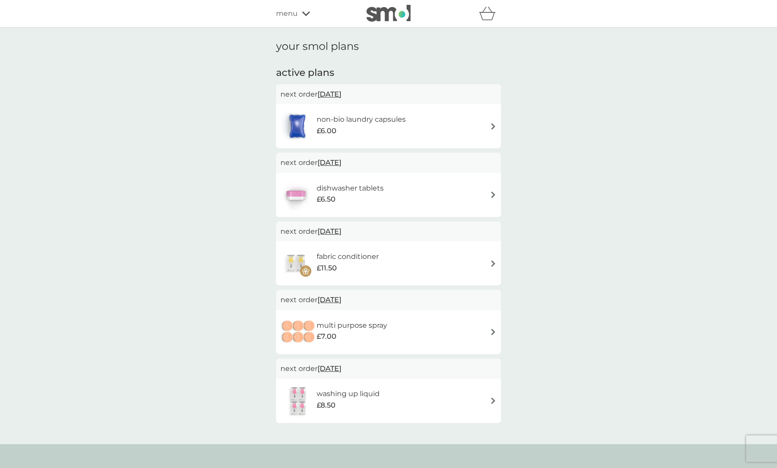  What do you see at coordinates (326, 131) in the screenshot?
I see `span: £6.00` at bounding box center [326, 131].